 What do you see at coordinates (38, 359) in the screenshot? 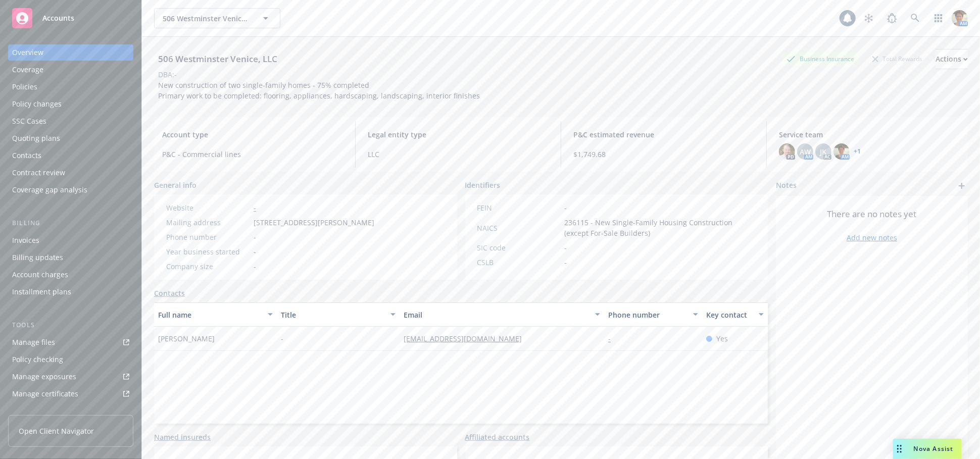
I see `div: Policy checking` at bounding box center [38, 359].